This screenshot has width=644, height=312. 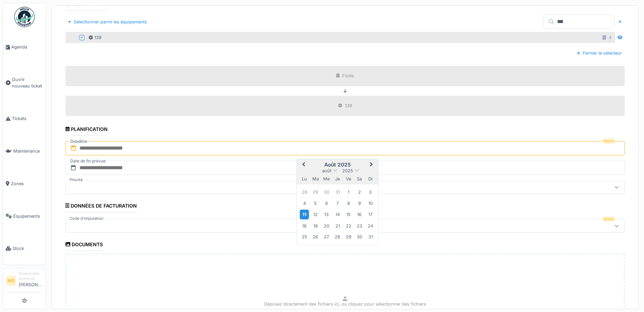 What do you see at coordinates (87, 219) in the screenshot?
I see `label: Code d'imputation` at bounding box center [87, 219].